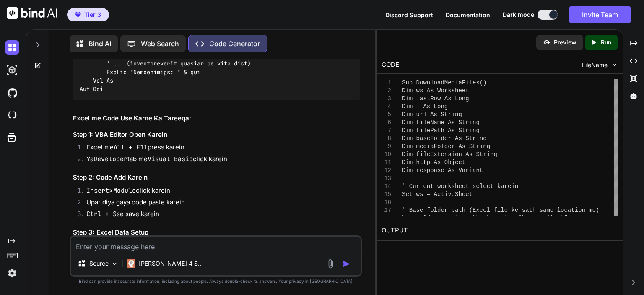  What do you see at coordinates (446, 147) in the screenshot?
I see `span: Dim mediaFolder As String` at bounding box center [446, 147].